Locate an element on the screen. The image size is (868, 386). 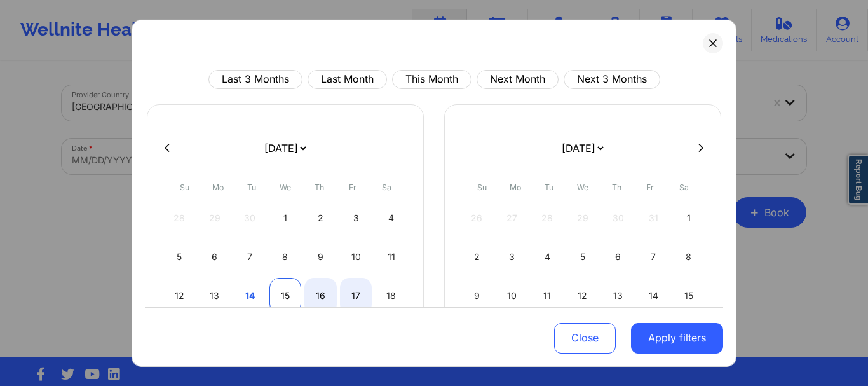
div: Mon Oct 13 2025 is located at coordinates (215, 295).